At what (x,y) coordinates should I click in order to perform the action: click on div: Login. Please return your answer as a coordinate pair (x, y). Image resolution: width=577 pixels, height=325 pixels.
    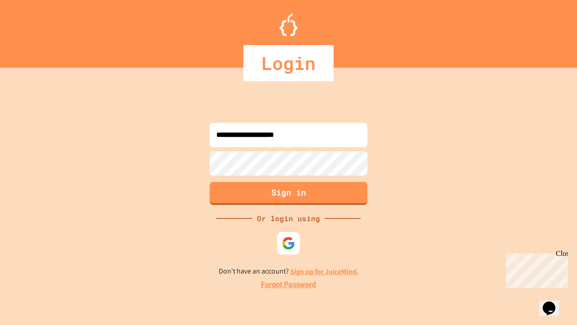
    Looking at the image, I should click on (289, 63).